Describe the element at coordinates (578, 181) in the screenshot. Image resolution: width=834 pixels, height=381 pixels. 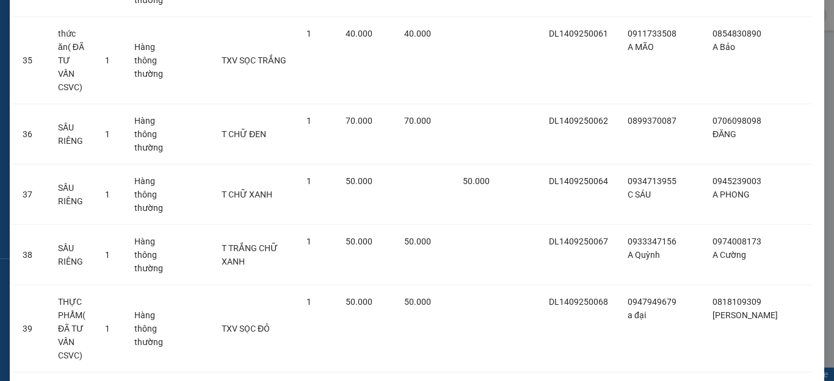
I see `span: DL1409250064` at that location.